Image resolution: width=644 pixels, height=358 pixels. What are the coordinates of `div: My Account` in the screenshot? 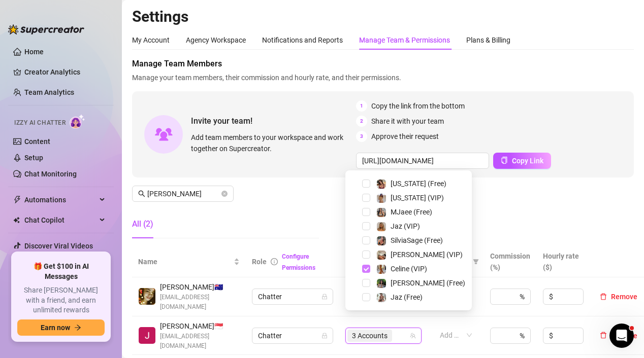 It's located at (151, 40).